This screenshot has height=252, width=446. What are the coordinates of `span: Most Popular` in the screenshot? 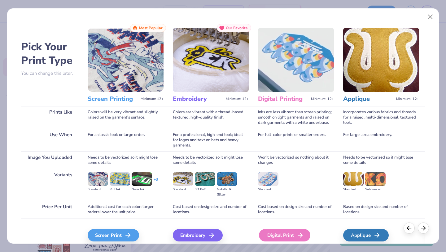 It's located at (151, 28).